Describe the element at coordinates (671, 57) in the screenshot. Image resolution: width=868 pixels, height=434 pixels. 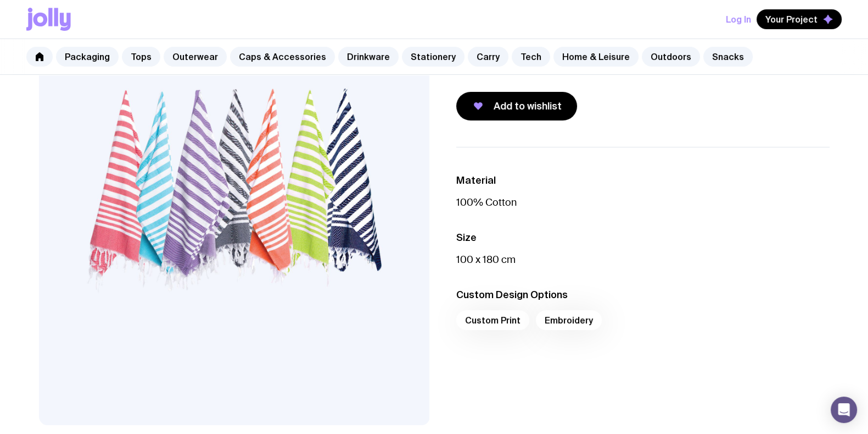
I see `a: Outdoors` at that location.